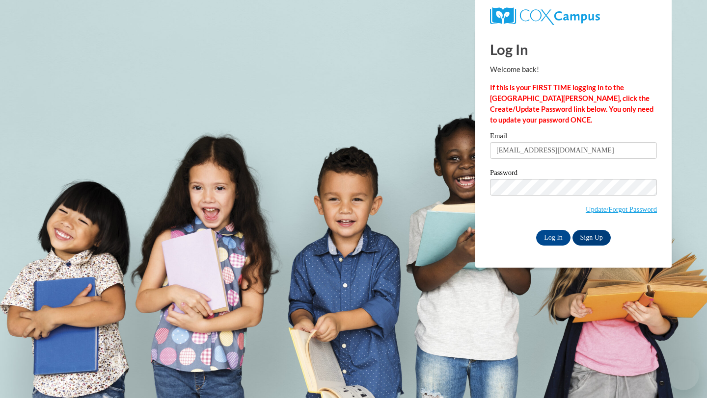 The image size is (707, 398). What do you see at coordinates (573, 137) in the screenshot?
I see `label: Email` at bounding box center [573, 137].